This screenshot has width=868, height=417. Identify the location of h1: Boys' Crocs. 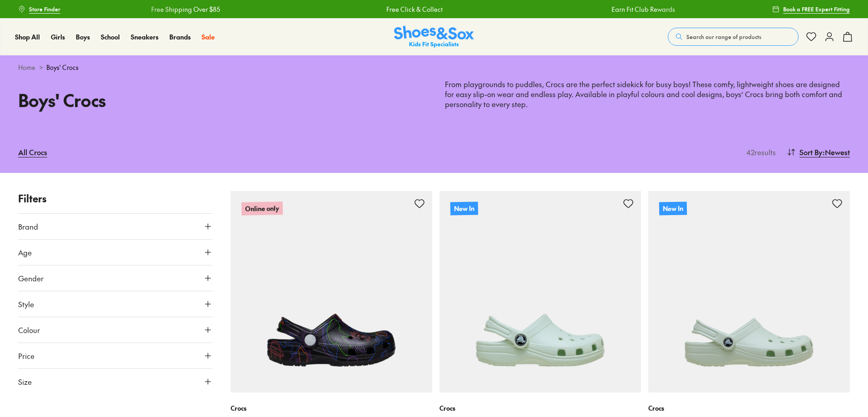
(220, 100).